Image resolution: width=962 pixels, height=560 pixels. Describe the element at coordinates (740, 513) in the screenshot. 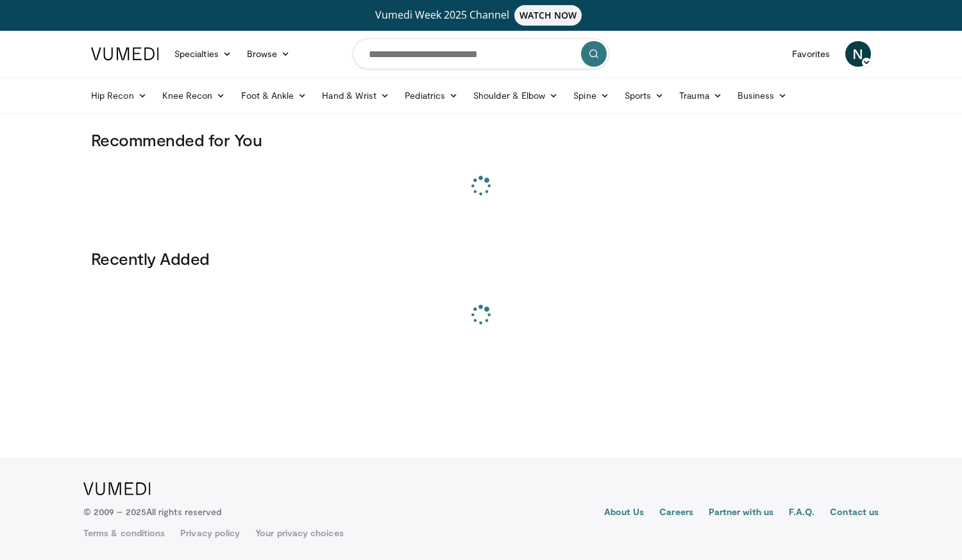

I see `a: Partner with us` at that location.